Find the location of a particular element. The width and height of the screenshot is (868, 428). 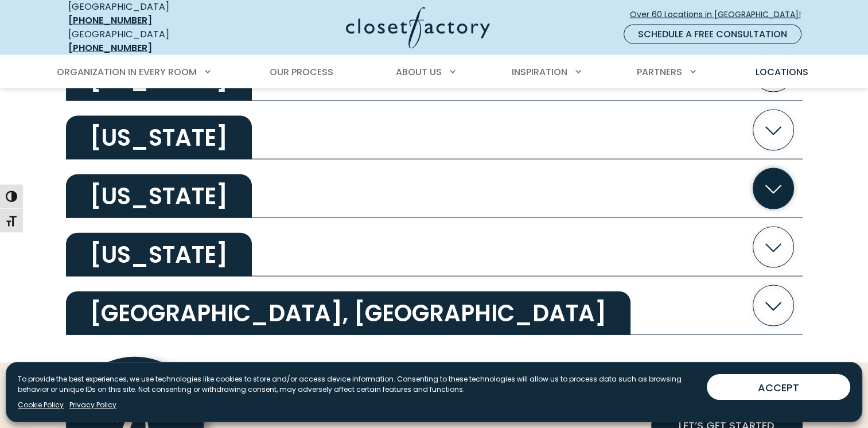

span: Locations is located at coordinates (782, 72).